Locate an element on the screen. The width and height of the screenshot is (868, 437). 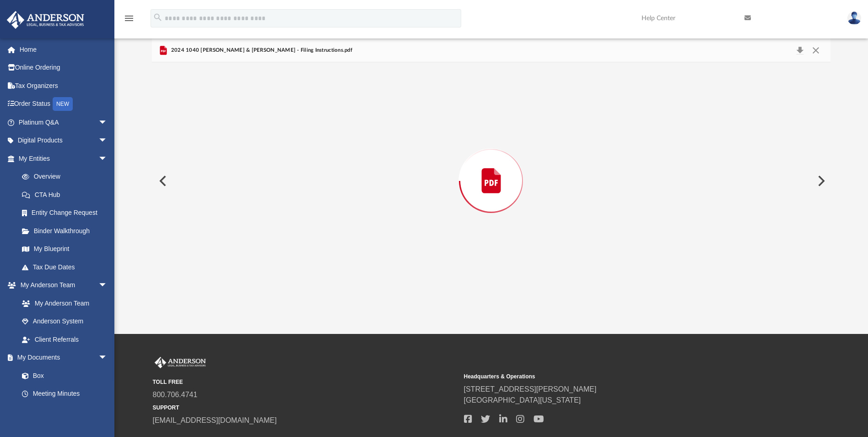
a: My Anderson Teamarrow_drop_down is located at coordinates (62, 285).